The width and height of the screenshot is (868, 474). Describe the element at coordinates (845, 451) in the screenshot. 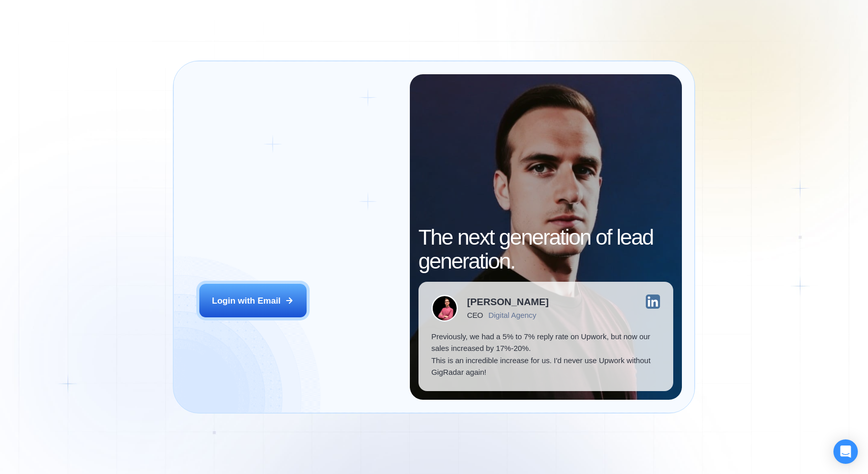

I see `div: Open Intercom Messenger` at that location.